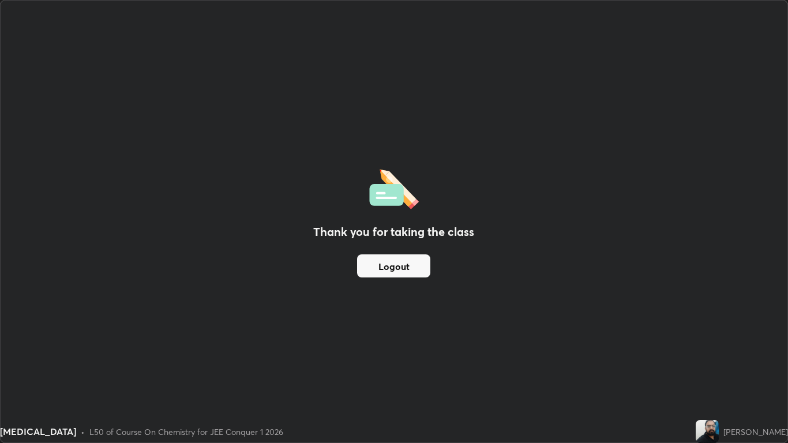 The image size is (788, 443). Describe the element at coordinates (707, 431) in the screenshot. I see `img: 43ce2ccaa3f94e769f93b6c8490396b9.jpg` at that location.